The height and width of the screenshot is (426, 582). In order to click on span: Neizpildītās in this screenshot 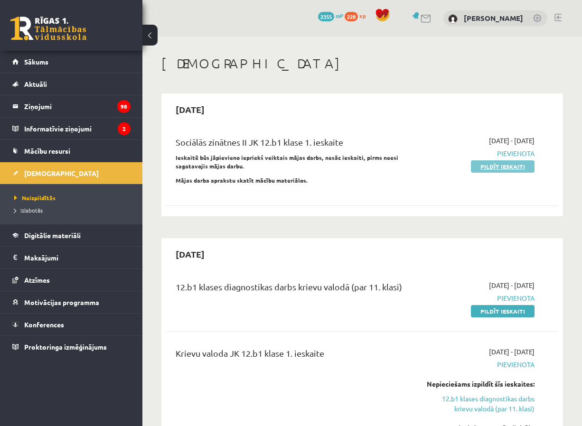, I will do `click(35, 198)`.